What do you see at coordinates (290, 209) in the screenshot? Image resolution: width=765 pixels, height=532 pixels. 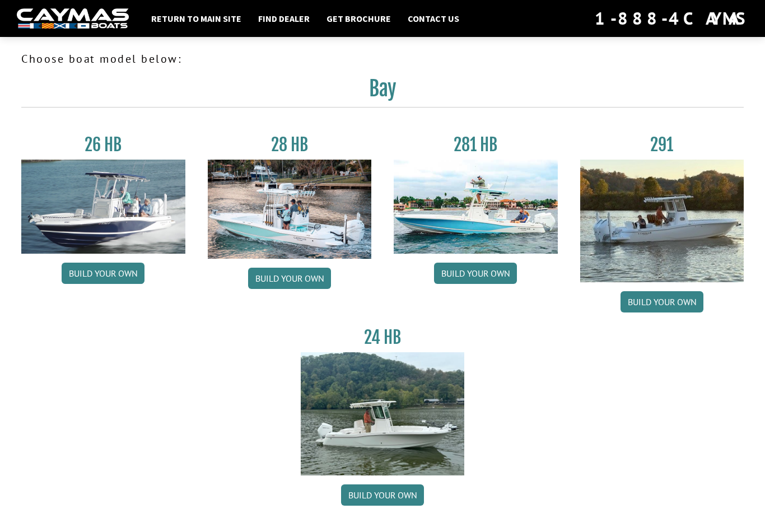 I see `img: 28_hb_thumbnail_for_caymas_connect.jpg` at bounding box center [290, 209].